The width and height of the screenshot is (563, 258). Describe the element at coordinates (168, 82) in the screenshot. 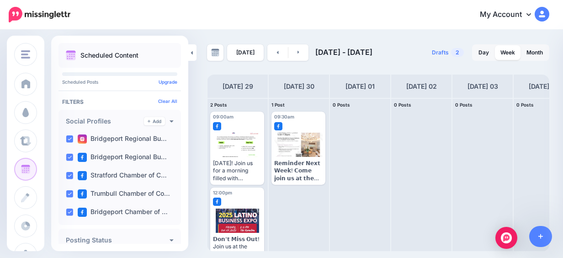

I see `a: Upgrade` at that location.